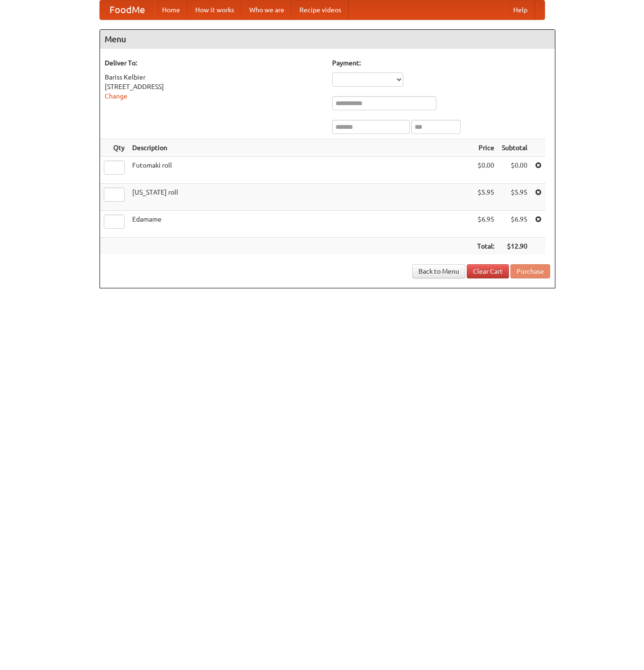 The width and height of the screenshot is (644, 670). What do you see at coordinates (114, 148) in the screenshot?
I see `th: Qty` at bounding box center [114, 148].